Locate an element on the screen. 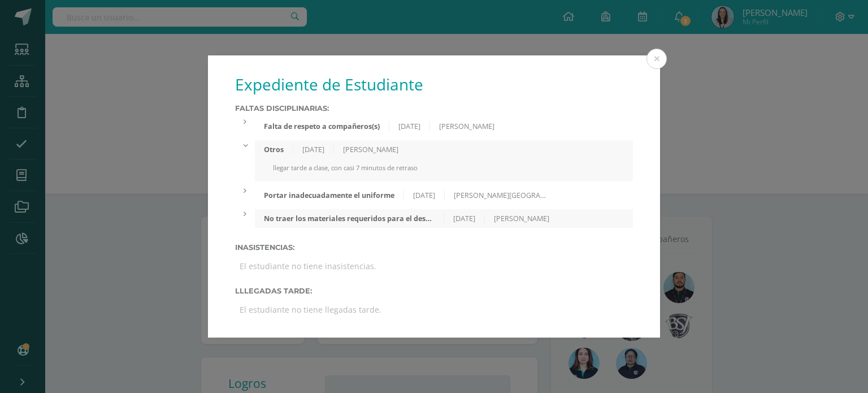 The image size is (868, 393). div: El estudiante no tiene inasistencias. is located at coordinates (434, 266).